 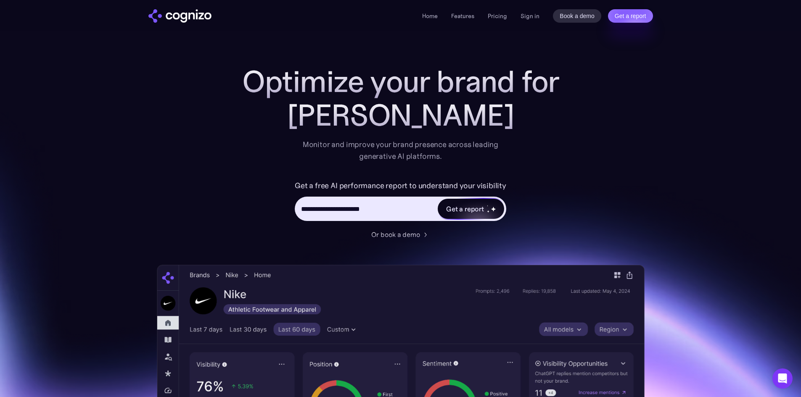 What do you see at coordinates (530, 16) in the screenshot?
I see `a: Sign in` at bounding box center [530, 16].